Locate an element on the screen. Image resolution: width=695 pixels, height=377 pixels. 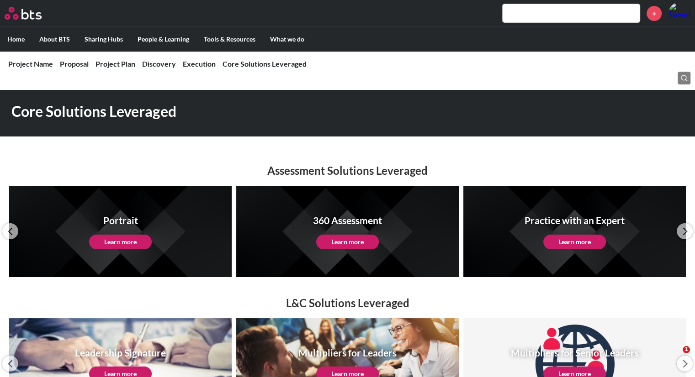
img: Siavosh Joushaghani is located at coordinates (680, 13).